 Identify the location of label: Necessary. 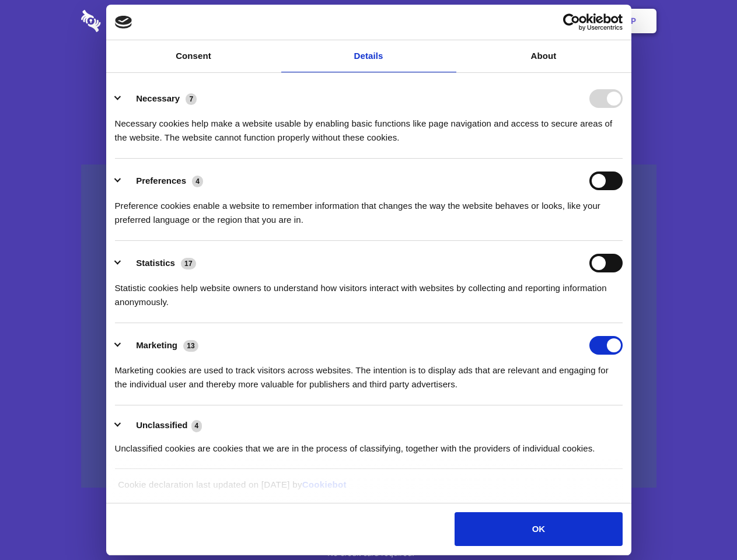
(157, 98).